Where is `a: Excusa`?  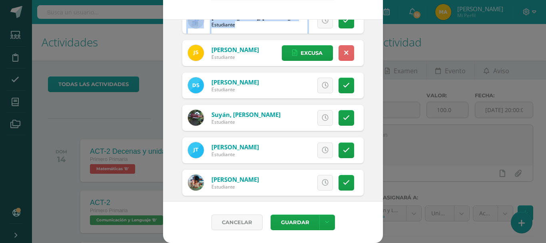
a: Excusa is located at coordinates (307, 53).